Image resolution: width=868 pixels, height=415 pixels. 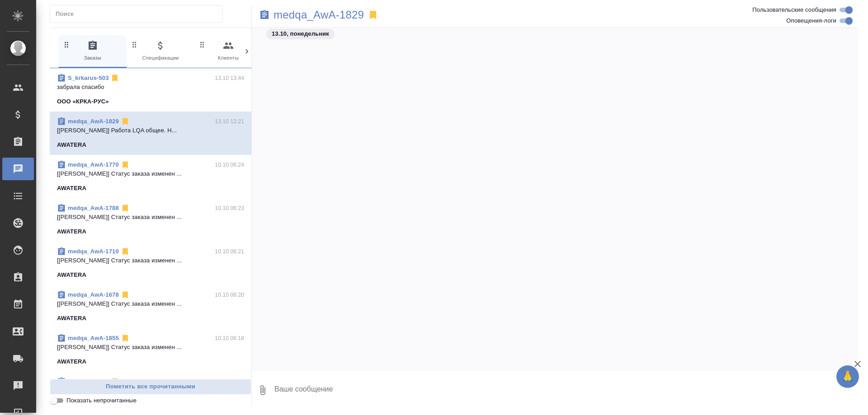 I want to click on p: забрала спасибо, so click(x=151, y=87).